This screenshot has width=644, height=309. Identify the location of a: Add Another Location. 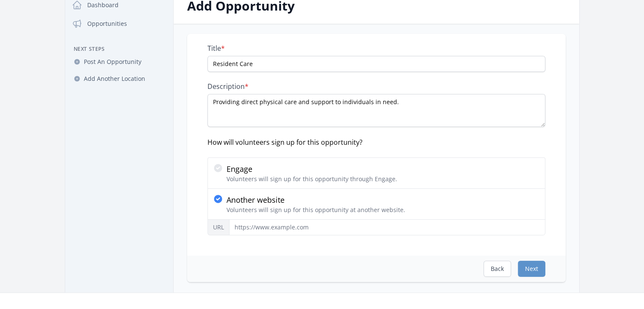
(119, 79).